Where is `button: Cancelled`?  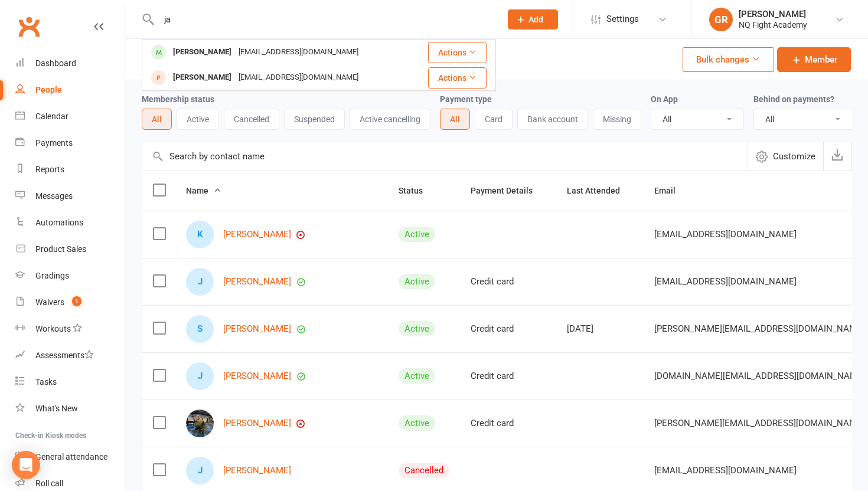 button: Cancelled is located at coordinates (251, 119).